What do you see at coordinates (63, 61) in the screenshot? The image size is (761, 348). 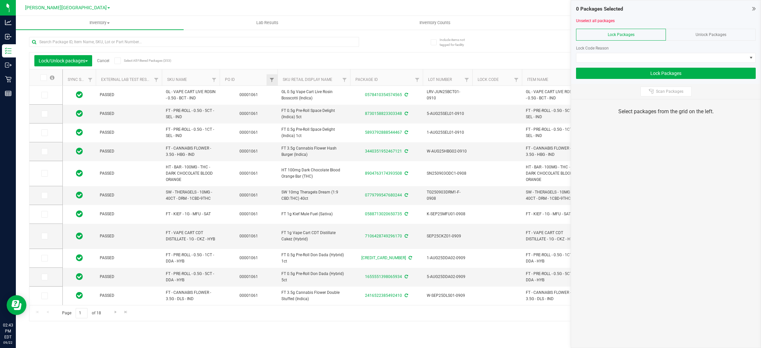 I see `button: Lock/Unlock packages` at bounding box center [63, 61].